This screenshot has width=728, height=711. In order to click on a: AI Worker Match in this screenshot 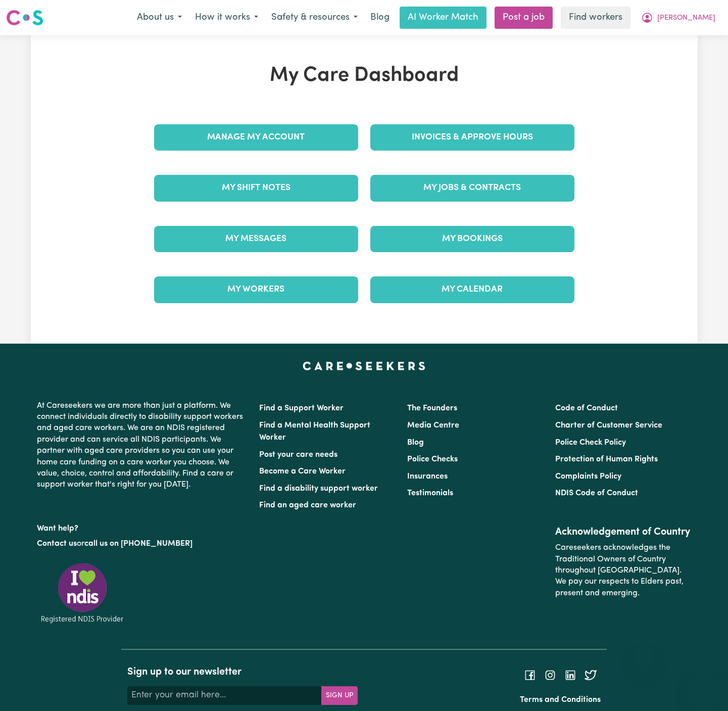, I will do `click(443, 18)`.